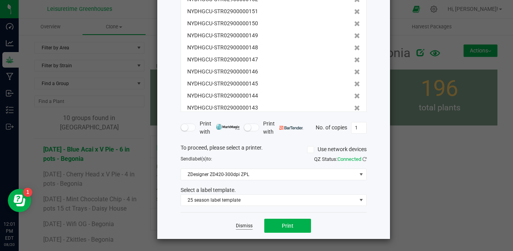  What do you see at coordinates (223, 96) in the screenshot?
I see `span: NYDHGCU-STR02900000144` at bounding box center [223, 96].